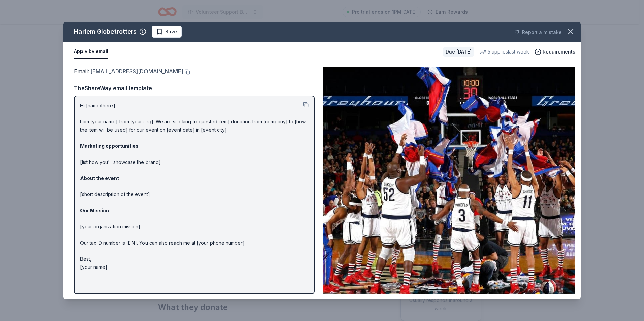 The height and width of the screenshot is (321, 644). Describe the element at coordinates (171, 32) in the screenshot. I see `span: Save` at that location.